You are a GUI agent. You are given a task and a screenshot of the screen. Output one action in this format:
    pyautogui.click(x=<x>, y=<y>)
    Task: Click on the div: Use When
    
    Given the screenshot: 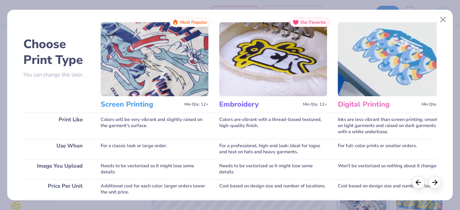 What is the action you would take?
    pyautogui.click(x=56, y=149)
    